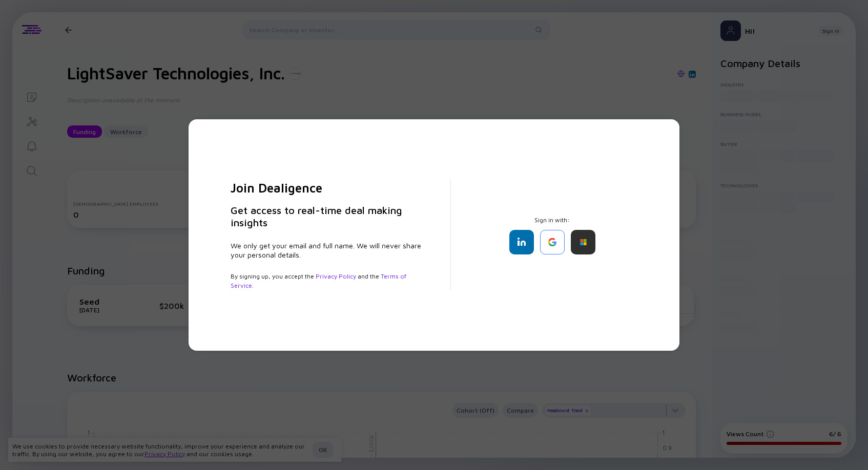  Describe the element at coordinates (553, 235) in the screenshot. I see `div: Sign in with:` at that location.